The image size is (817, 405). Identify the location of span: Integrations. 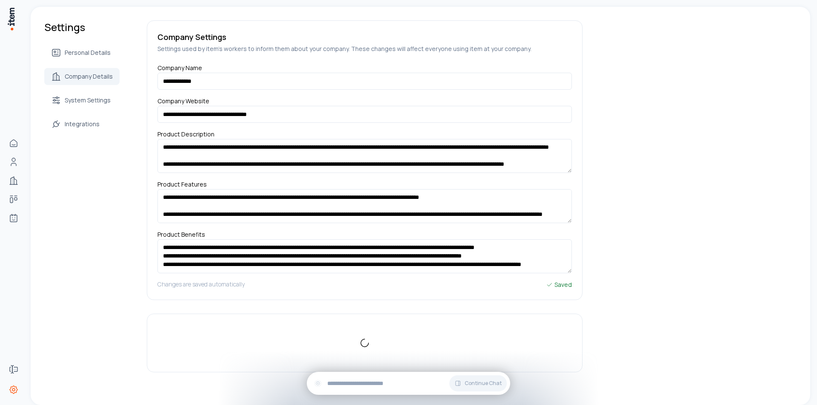
(82, 124).